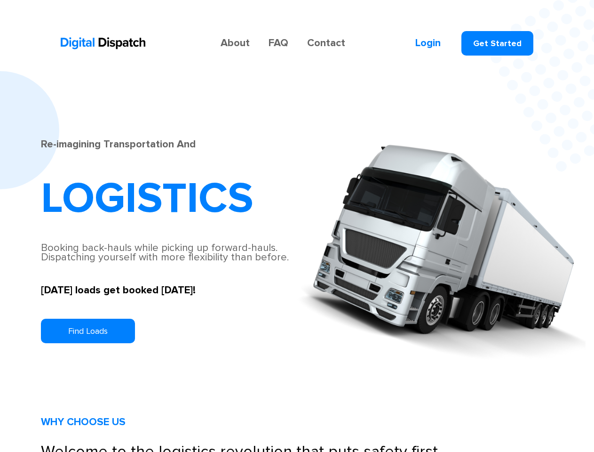  What do you see at coordinates (88, 331) in the screenshot?
I see `div: Find Loads` at bounding box center [88, 331].